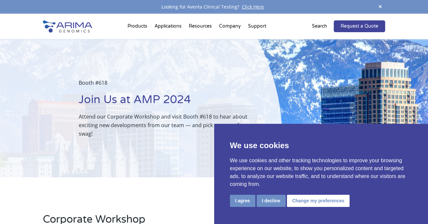 Image resolution: width=428 pixels, height=224 pixels. Describe the element at coordinates (271, 201) in the screenshot. I see `button: I decline` at that location.